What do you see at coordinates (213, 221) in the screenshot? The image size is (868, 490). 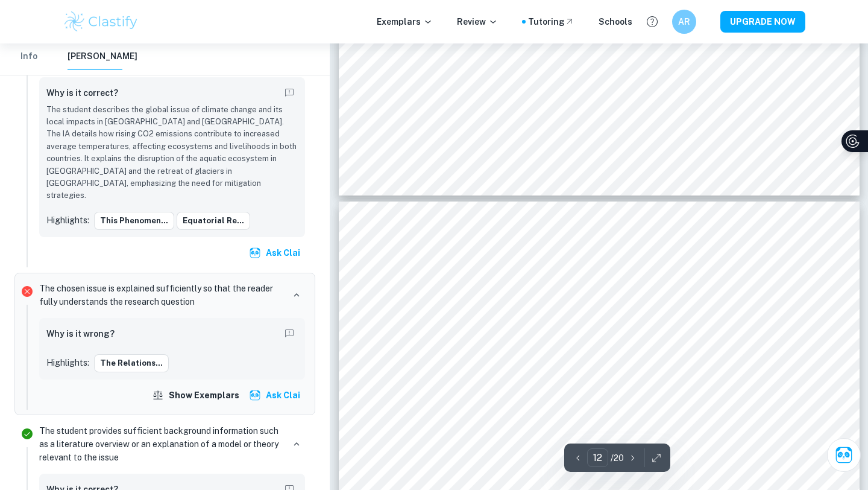 I see `button: Equatorial re...` at bounding box center [213, 221].